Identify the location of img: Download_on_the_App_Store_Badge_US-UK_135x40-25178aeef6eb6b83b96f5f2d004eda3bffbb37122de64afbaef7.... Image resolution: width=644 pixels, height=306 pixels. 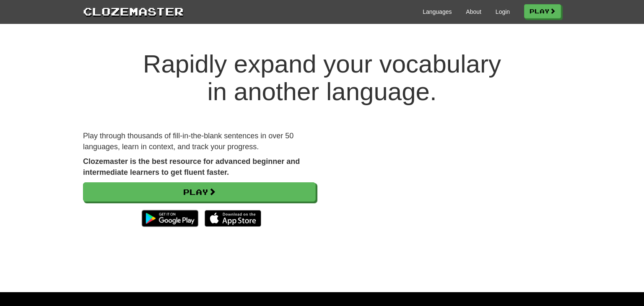
(233, 218).